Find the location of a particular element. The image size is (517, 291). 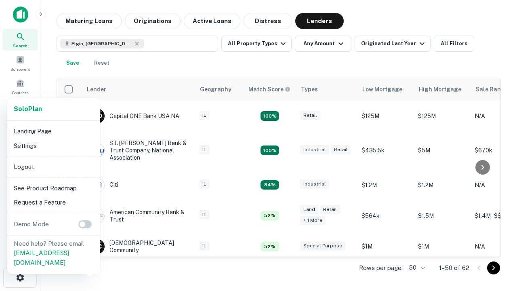

li: See Product Roadmap is located at coordinates (54, 188).